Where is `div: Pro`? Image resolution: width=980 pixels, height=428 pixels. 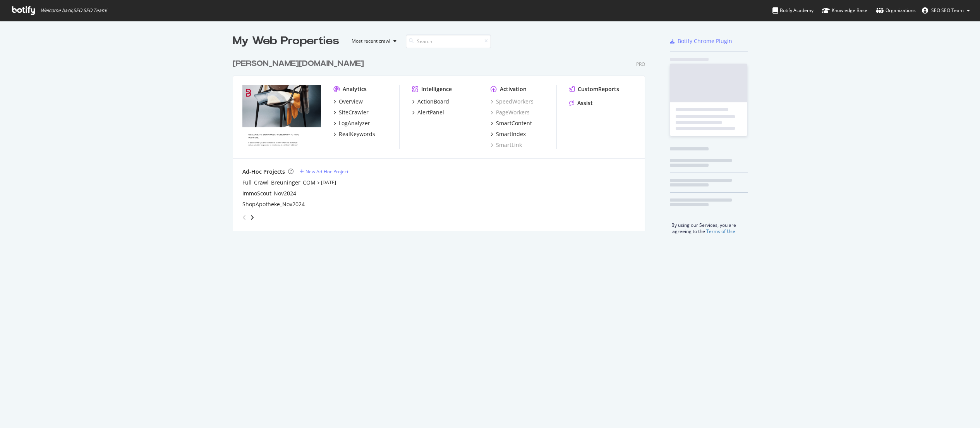
div: Pro is located at coordinates (640, 64).